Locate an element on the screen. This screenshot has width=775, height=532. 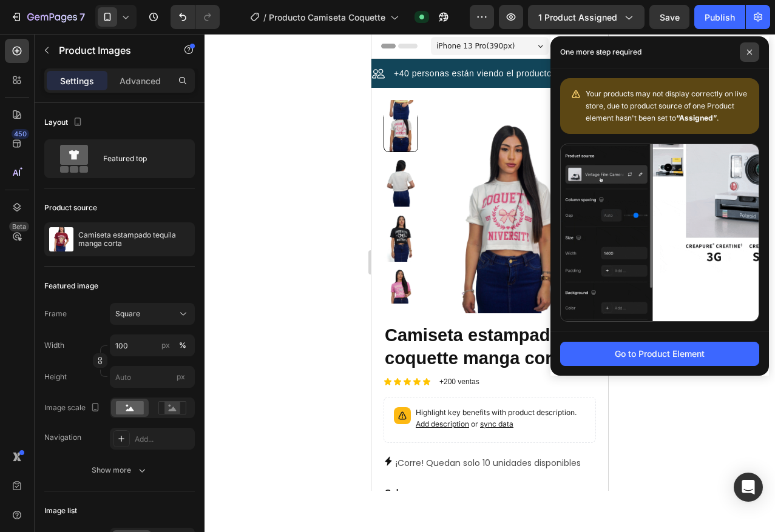
div: Publish is located at coordinates (720, 17).